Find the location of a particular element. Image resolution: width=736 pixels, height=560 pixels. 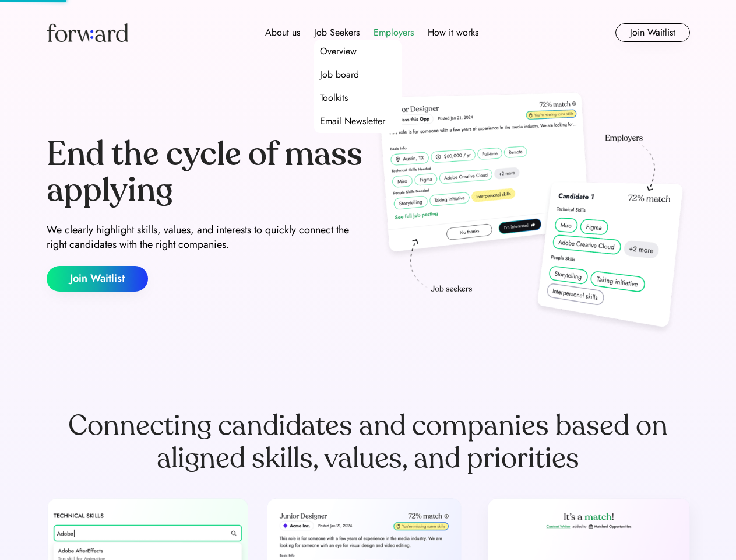

img: Forward logo is located at coordinates (88, 33).